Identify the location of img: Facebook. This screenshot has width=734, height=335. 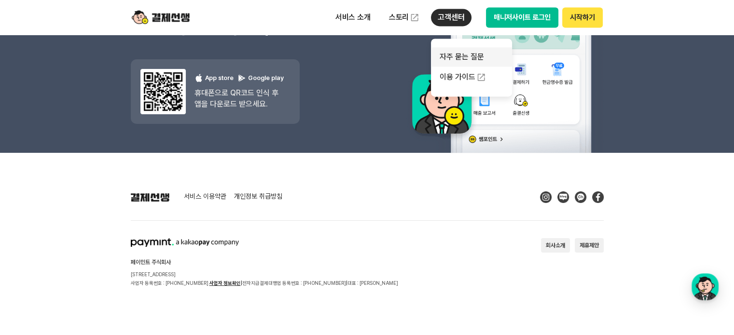
(598, 197).